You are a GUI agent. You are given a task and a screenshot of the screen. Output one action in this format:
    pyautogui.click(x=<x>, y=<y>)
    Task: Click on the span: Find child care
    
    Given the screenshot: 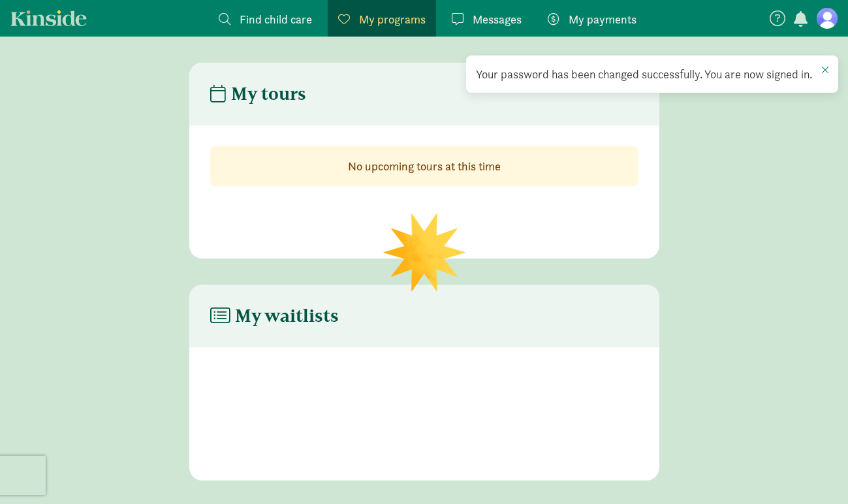 What is the action you would take?
    pyautogui.click(x=276, y=19)
    